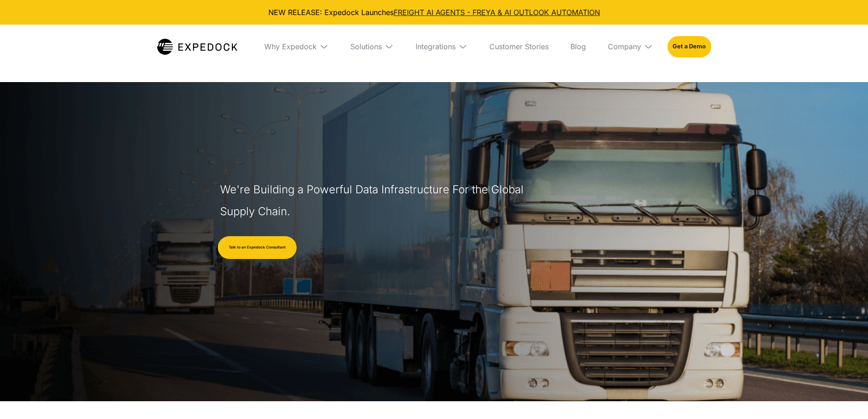 This screenshot has height=419, width=868. Describe the element at coordinates (579, 47) in the screenshot. I see `a: Blog` at that location.